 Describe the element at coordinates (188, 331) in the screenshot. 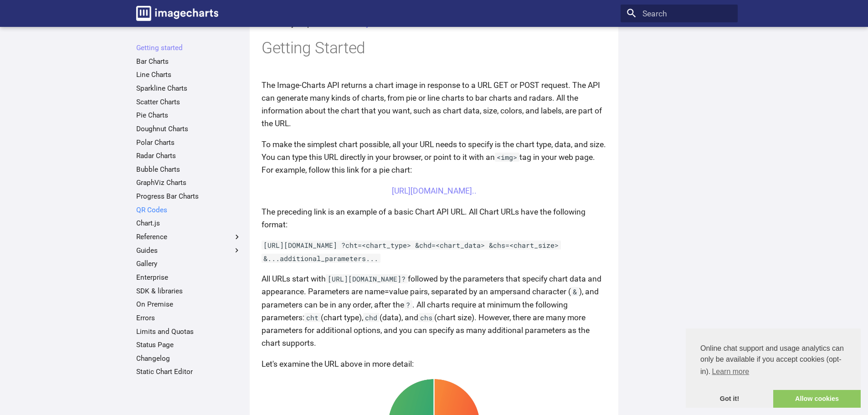

I see `a: Limits and Quotas` at that location.